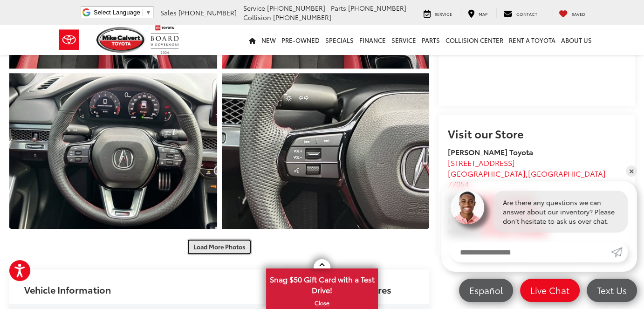 This screenshot has height=309, width=644. I want to click on a: Map, so click(478, 13).